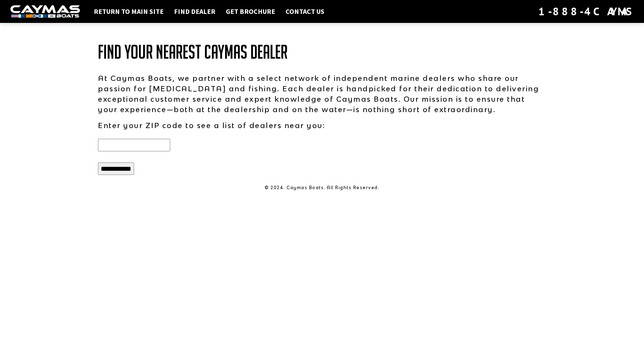 The height and width of the screenshot is (345, 644). Describe the element at coordinates (322, 52) in the screenshot. I see `h1: Find Your Nearest Caymas Dealer` at that location.